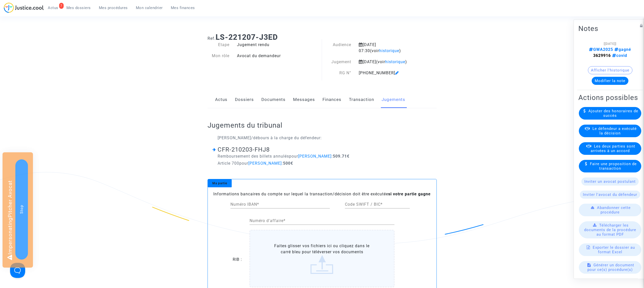 Image resolution: width=644 pixels, height=288 pixels. What do you see at coordinates (341, 156) in the screenshot?
I see `b: 509.71€` at bounding box center [341, 156].